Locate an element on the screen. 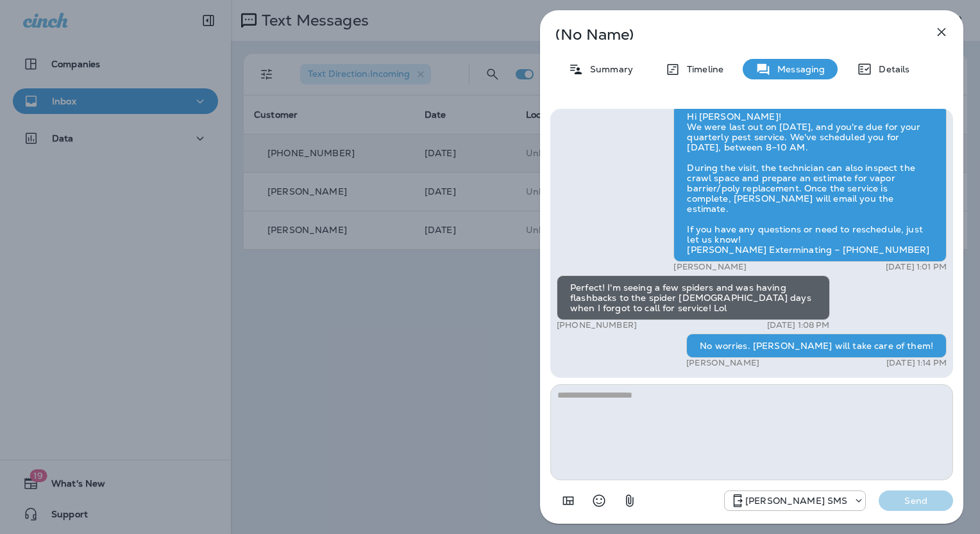 The height and width of the screenshot is (534, 980). p: (No Name) is located at coordinates (731, 34).